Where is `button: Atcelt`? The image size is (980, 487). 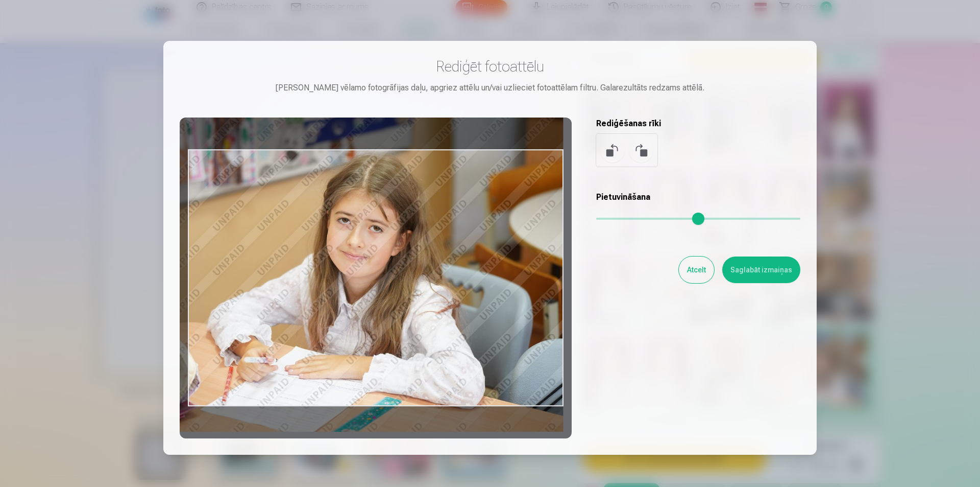
button: Atcelt is located at coordinates (696, 270).